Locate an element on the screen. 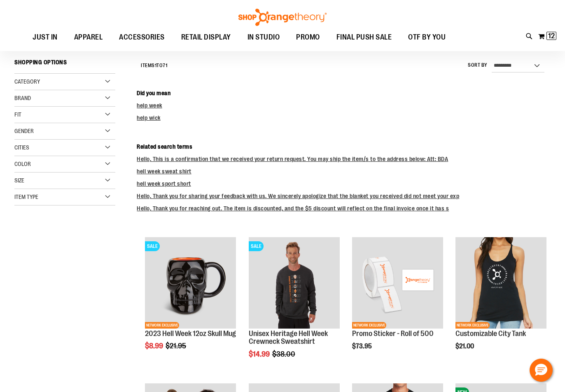 The image size is (565, 392). img: Product image for Customizable City Tank is located at coordinates (500, 282).